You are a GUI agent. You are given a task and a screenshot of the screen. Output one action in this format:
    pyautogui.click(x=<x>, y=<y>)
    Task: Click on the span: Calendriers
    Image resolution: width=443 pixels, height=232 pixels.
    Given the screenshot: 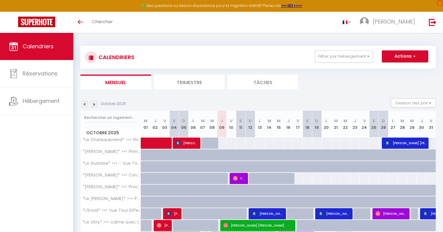 What is the action you would take?
    pyautogui.click(x=38, y=46)
    